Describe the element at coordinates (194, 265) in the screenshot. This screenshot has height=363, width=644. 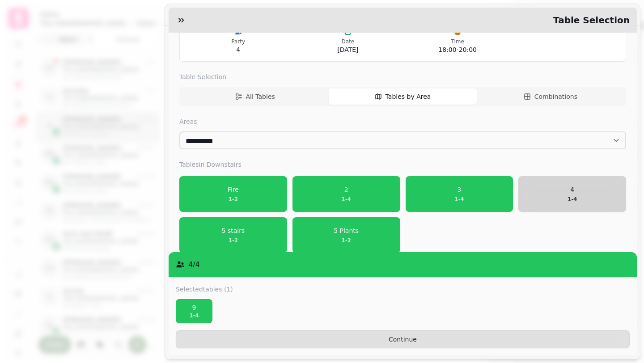
I see `p: 4 / 4` at that location.